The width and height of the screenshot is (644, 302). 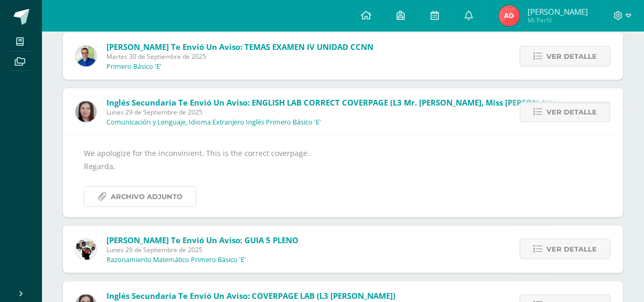 I want to click on p: Razonamiento Matemático Primero Básico 'E', so click(x=176, y=260).